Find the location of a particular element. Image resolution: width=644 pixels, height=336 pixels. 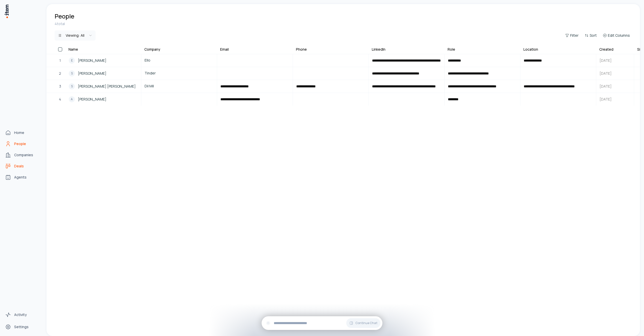

button: Filter is located at coordinates (571, 35).